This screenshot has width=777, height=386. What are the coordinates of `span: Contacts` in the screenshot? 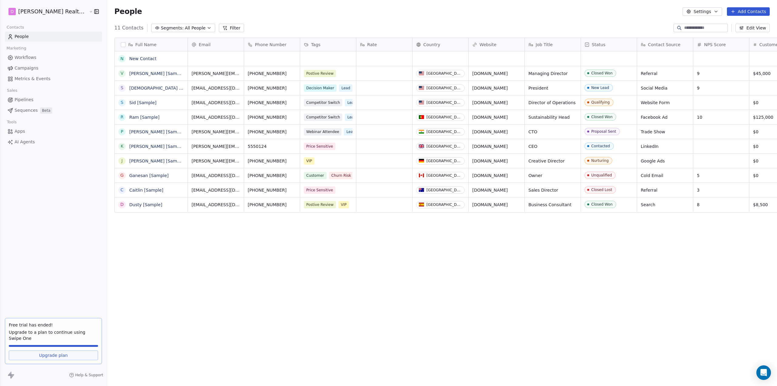 It's located at (15, 27).